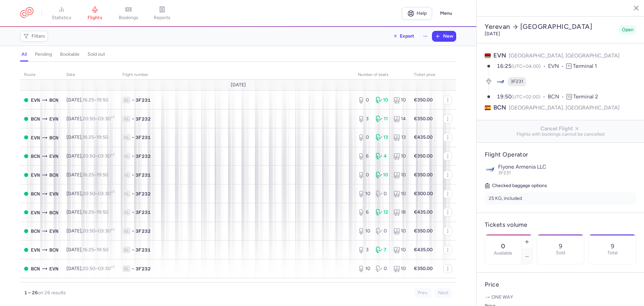 Image resolution: width=644 pixels, height=306 pixels. Describe the element at coordinates (399, 212) in the screenshot. I see `div: 18` at that location.